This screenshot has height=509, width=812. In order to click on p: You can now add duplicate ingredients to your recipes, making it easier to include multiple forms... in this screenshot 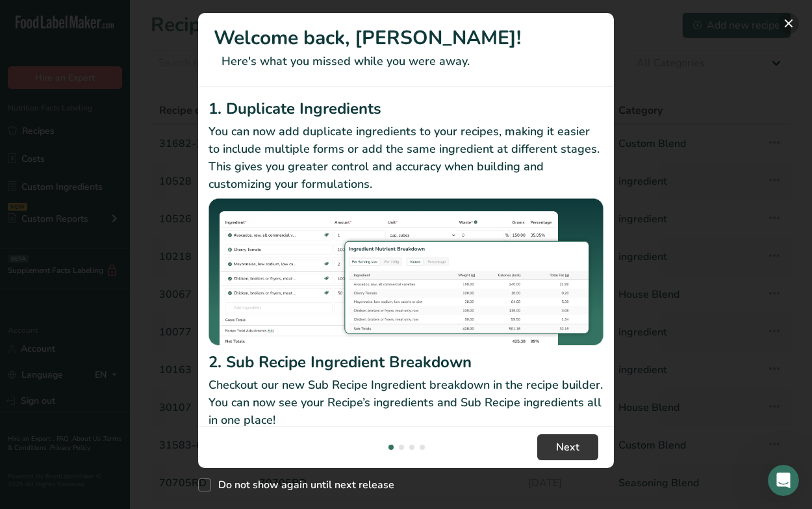, I will do `click(406, 158)`.